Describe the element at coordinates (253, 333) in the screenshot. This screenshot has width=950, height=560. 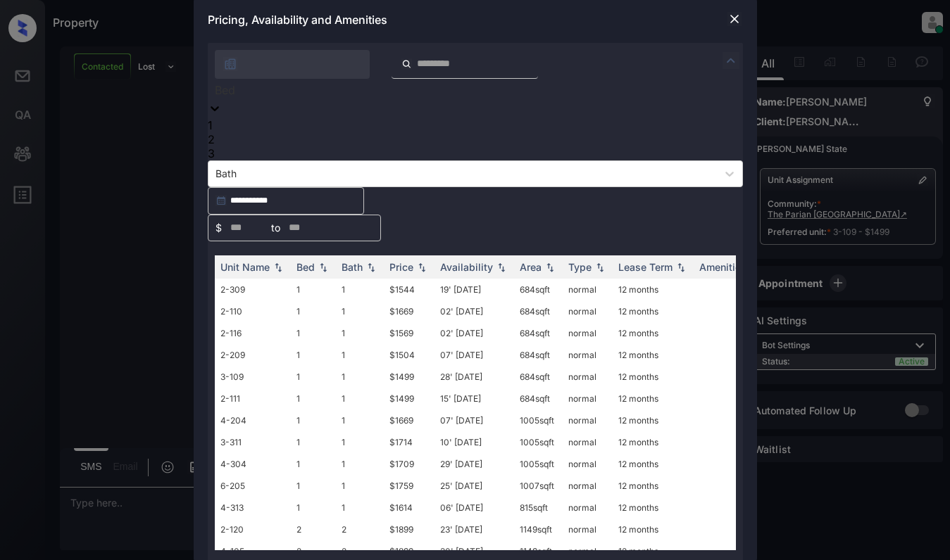
I see `td: 2-116` at that location.